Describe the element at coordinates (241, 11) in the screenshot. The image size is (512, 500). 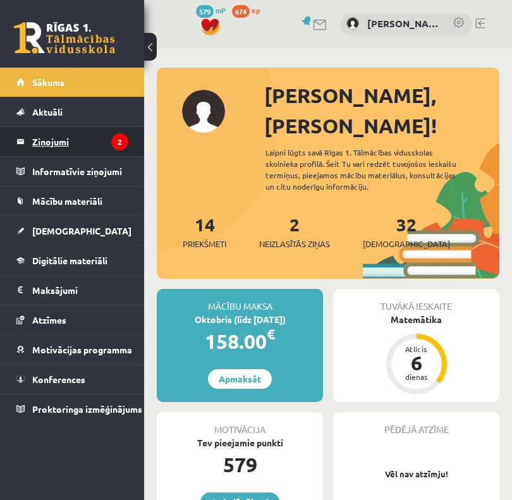
I see `span: 674` at that location.